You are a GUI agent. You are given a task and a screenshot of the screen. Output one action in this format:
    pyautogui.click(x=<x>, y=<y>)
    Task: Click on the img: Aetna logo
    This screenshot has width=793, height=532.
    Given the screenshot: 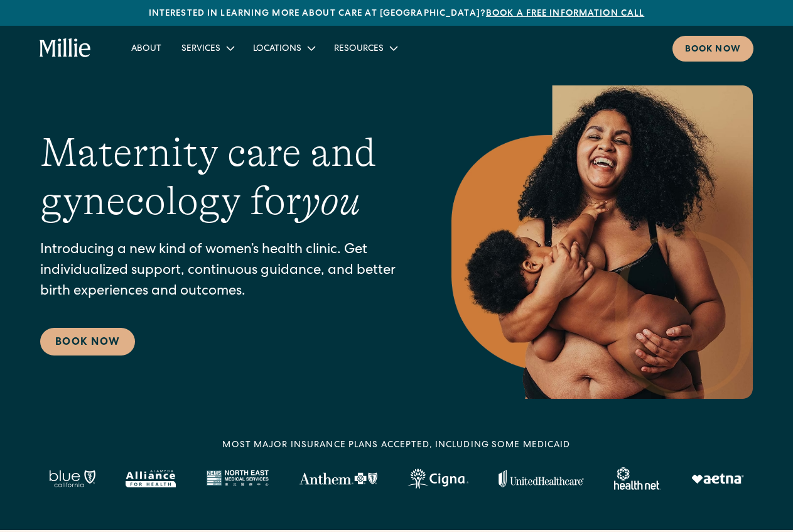 What is the action you would take?
    pyautogui.click(x=718, y=479)
    